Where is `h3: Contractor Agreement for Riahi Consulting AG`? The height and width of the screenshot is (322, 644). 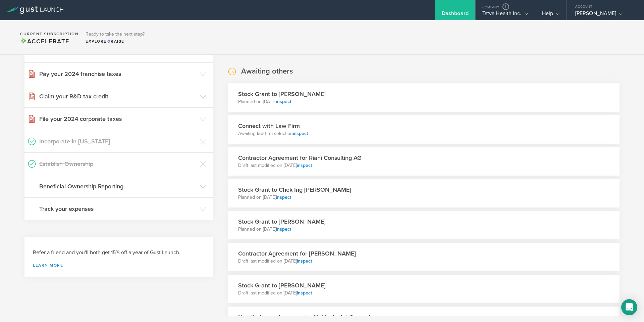 h3: Contractor Agreement for Riahi Consulting AG is located at coordinates (300, 158).